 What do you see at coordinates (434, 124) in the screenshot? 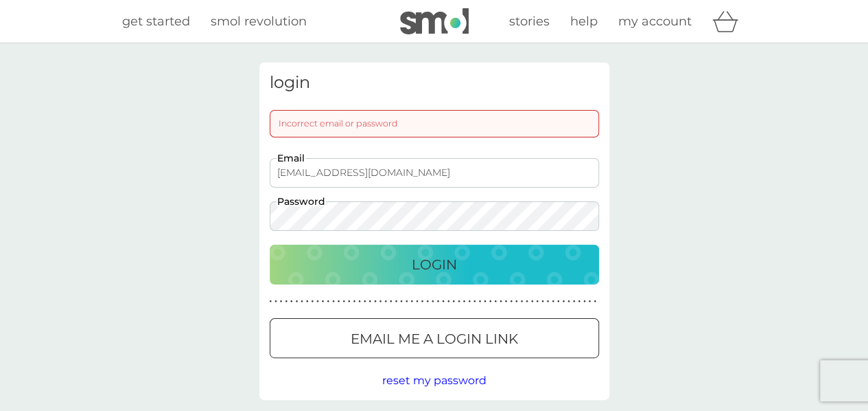
I see `div: Incorrect email or password` at bounding box center [434, 124].